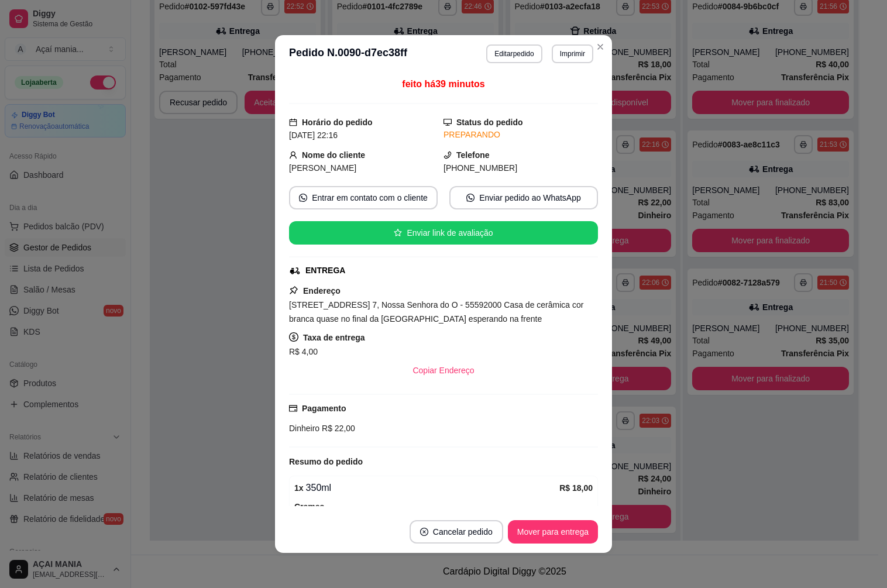 Image resolution: width=887 pixels, height=588 pixels. Describe the element at coordinates (444, 233) in the screenshot. I see `button: starEnviar link de avaliação` at that location.